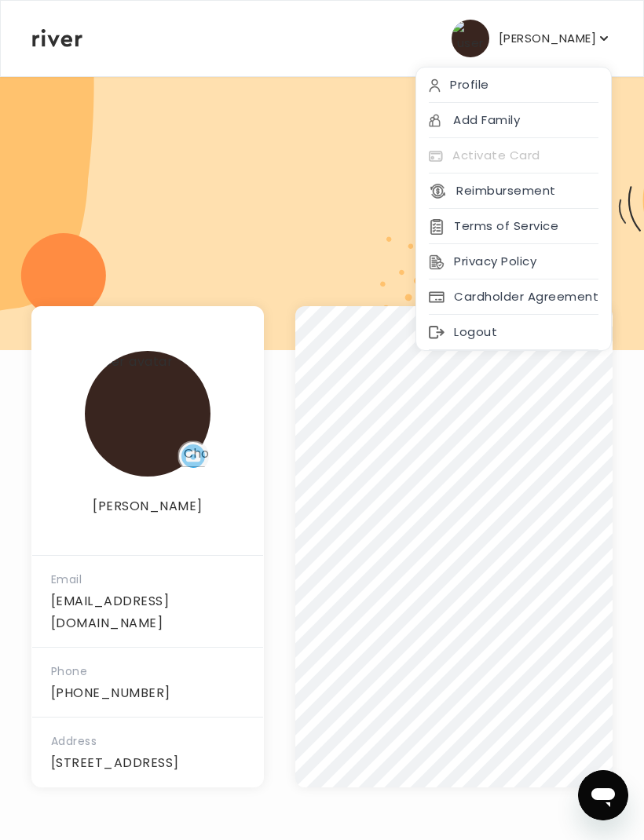  I want to click on div: Profile, so click(514, 85).